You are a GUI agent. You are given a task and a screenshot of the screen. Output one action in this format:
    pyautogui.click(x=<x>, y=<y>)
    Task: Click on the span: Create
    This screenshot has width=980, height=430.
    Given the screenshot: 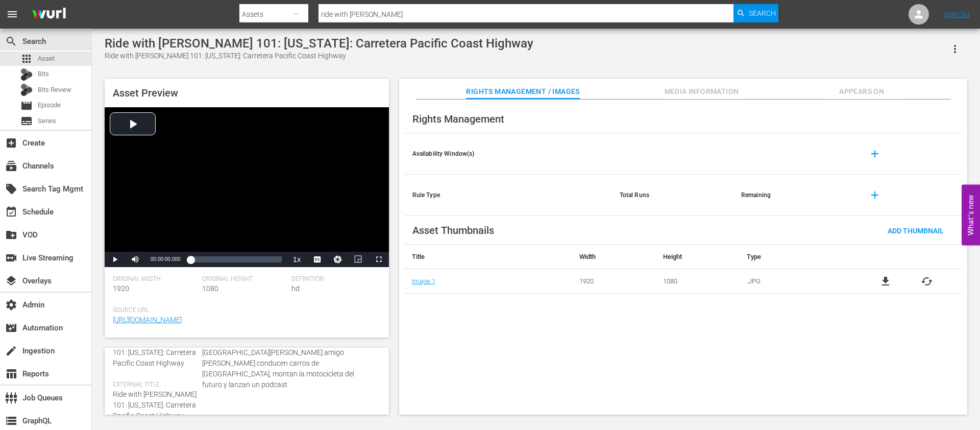 What is the action you would take?
    pyautogui.click(x=12, y=143)
    